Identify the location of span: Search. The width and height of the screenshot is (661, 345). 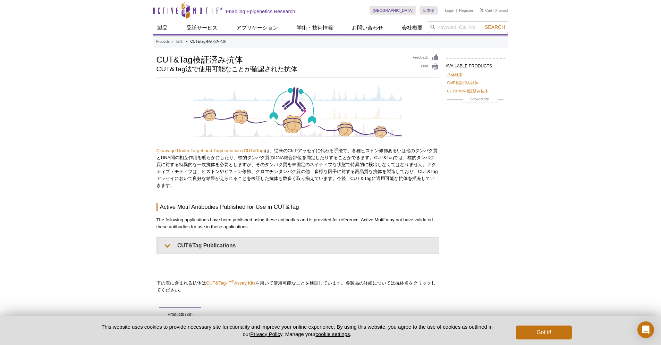
(495, 27).